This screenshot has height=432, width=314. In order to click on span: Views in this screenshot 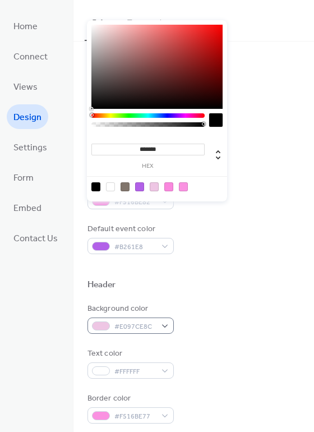, I will do `click(25, 88)`.